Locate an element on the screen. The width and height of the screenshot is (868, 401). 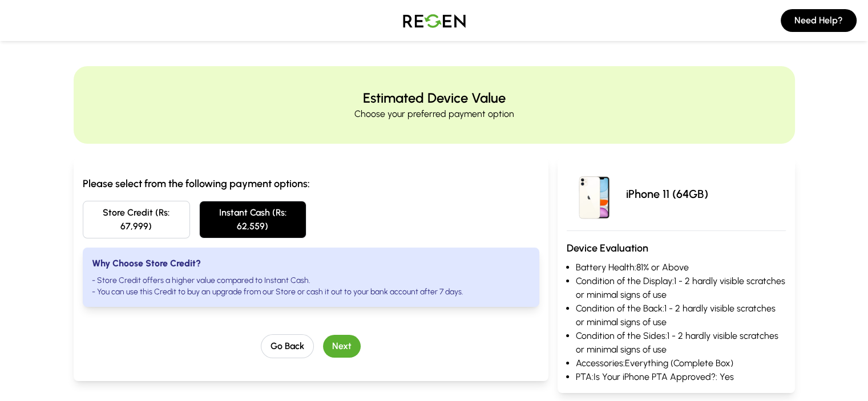
button: Go Back is located at coordinates (287, 346).